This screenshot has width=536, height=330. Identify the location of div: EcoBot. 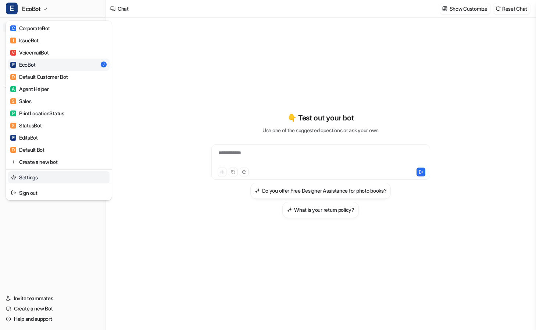
(23, 64).